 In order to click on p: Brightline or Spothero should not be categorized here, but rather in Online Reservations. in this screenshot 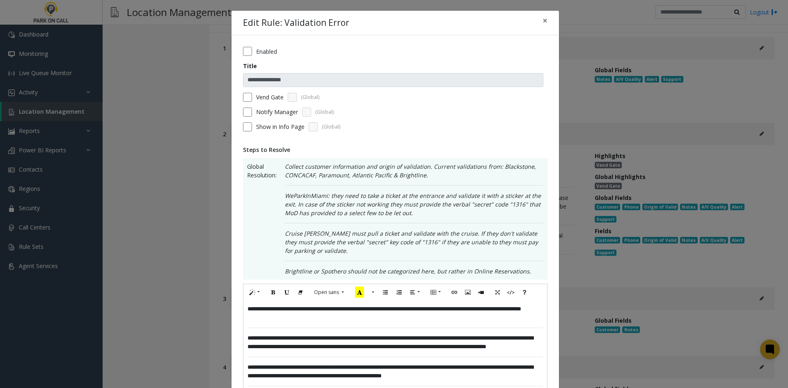, I will do `click(414, 271)`.